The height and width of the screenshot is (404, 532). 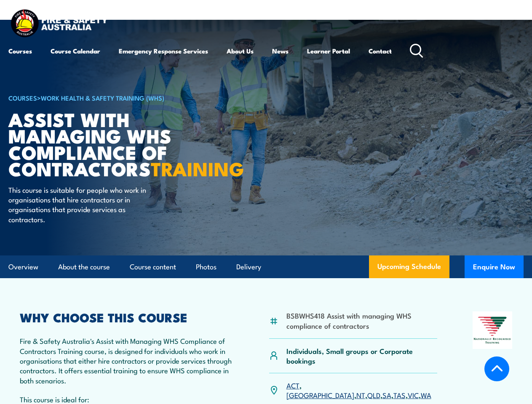 I want to click on a: NT, so click(x=361, y=395).